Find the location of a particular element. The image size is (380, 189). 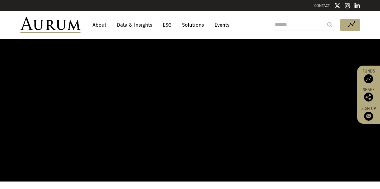

input: Submit is located at coordinates (330, 25).